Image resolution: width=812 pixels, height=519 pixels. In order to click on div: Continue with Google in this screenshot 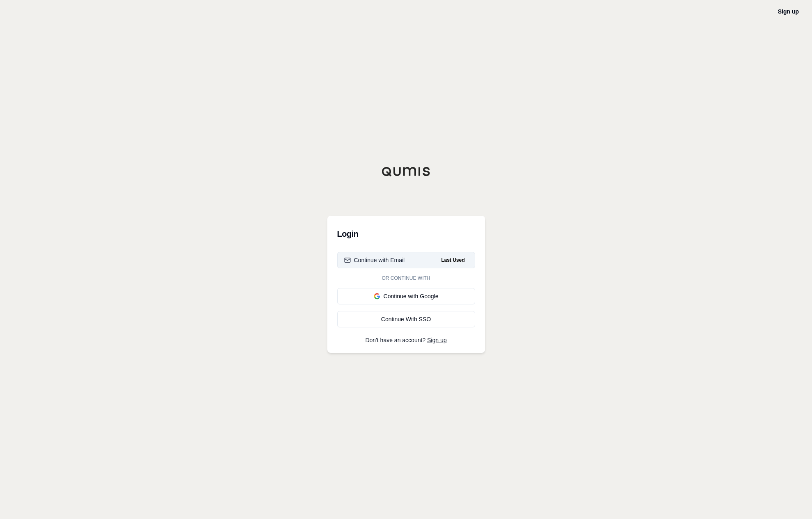, I will do `click(406, 296)`.